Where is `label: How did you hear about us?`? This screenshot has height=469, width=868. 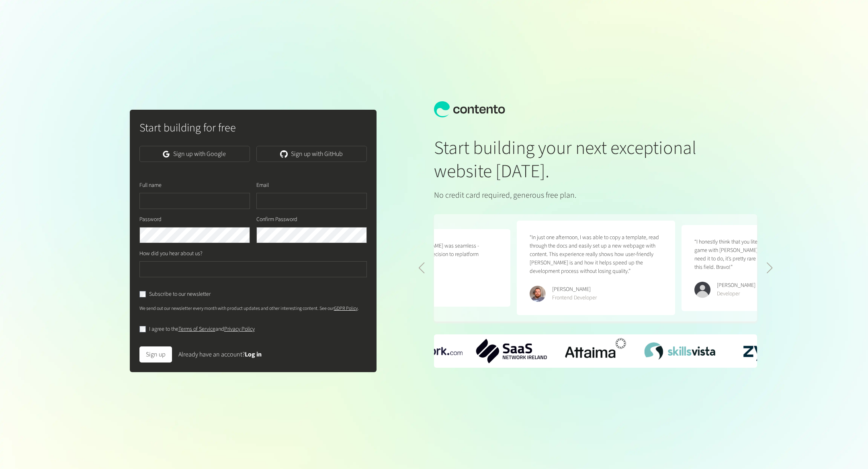 label: How did you hear about us? is located at coordinates (170, 254).